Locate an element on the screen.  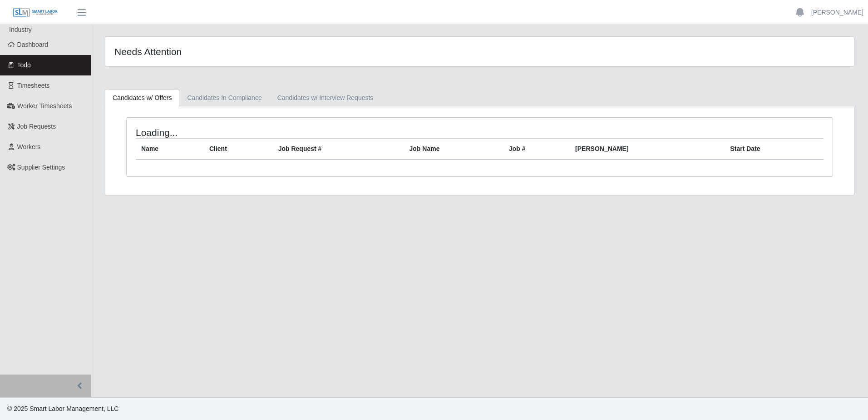
th: Job # is located at coordinates (537, 149).